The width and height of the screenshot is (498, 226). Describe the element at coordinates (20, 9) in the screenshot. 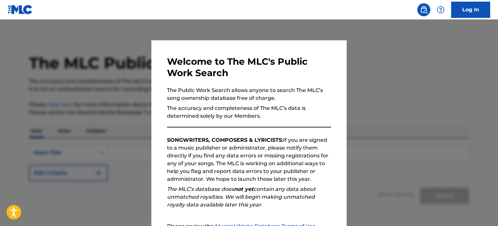

I see `img: MLC Logo` at that location.